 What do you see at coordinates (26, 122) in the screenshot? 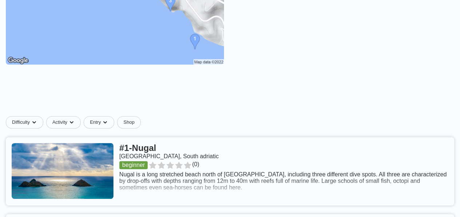
I see `button: Difficultydropdown caret` at bounding box center [26, 122].